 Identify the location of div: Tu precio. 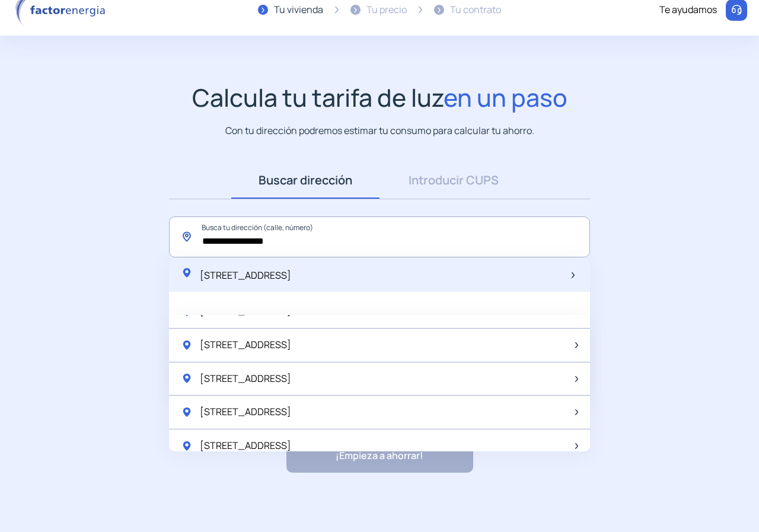
(387, 10).